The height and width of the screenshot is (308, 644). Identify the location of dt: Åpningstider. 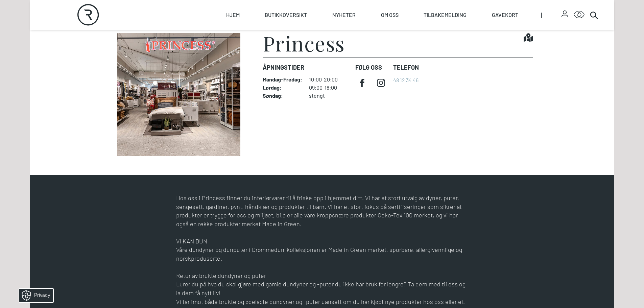
(306, 67).